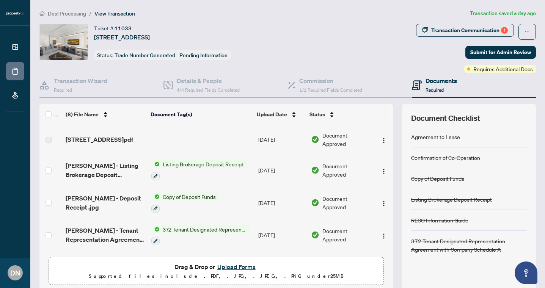 Image resolution: width=545 pixels, height=288 pixels. I want to click on span: Status, so click(317, 114).